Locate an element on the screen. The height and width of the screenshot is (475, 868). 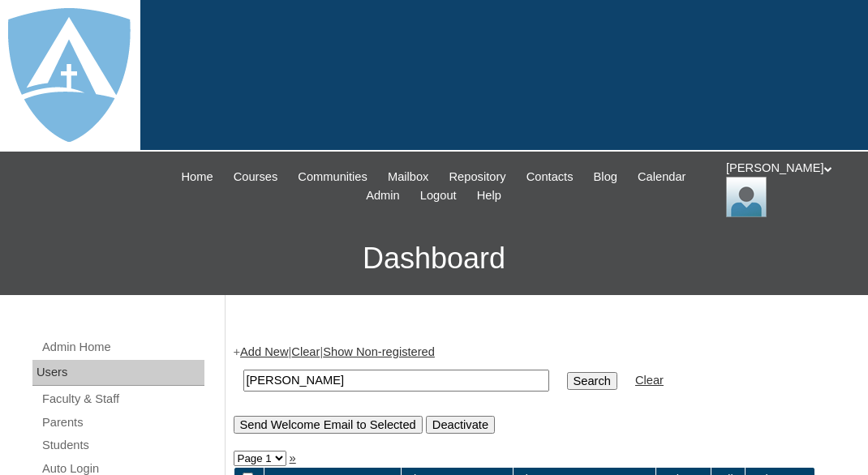
a: Admin Home is located at coordinates (122, 347).